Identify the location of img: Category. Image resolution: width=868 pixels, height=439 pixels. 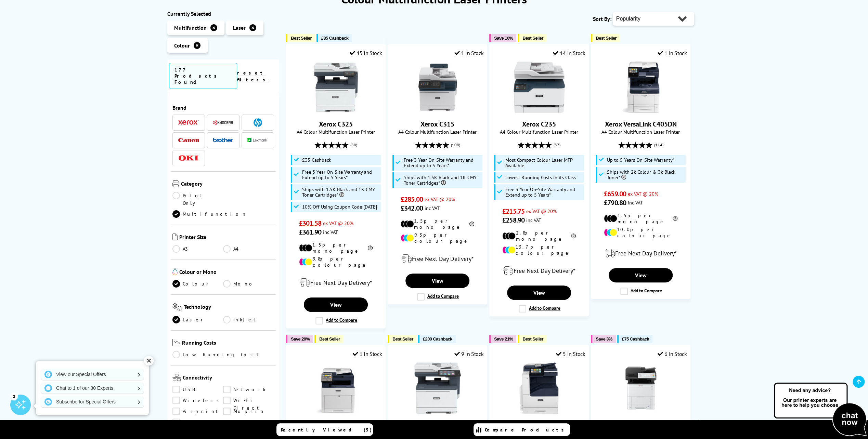
(176, 184).